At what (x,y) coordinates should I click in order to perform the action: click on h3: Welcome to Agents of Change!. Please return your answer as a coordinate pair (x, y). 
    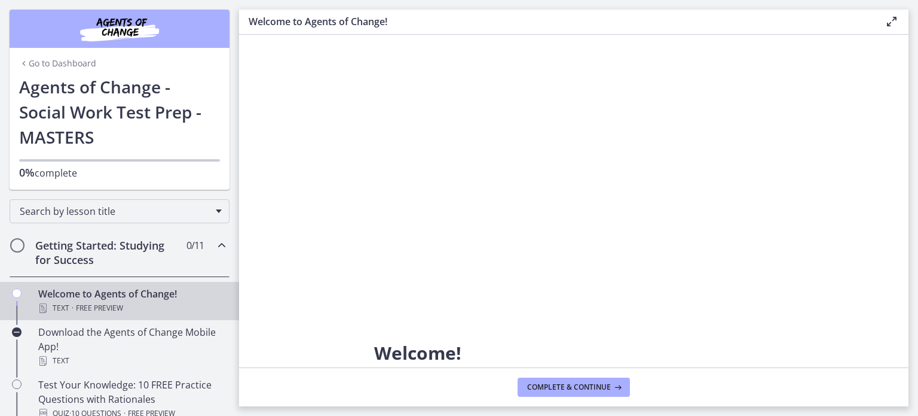
    Looking at the image, I should click on (557, 22).